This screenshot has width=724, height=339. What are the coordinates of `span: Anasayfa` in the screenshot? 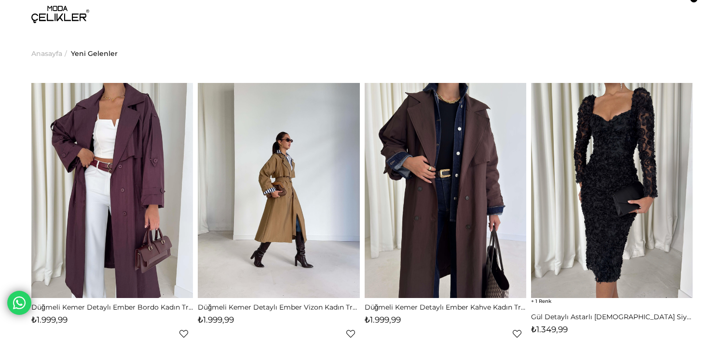 It's located at (47, 54).